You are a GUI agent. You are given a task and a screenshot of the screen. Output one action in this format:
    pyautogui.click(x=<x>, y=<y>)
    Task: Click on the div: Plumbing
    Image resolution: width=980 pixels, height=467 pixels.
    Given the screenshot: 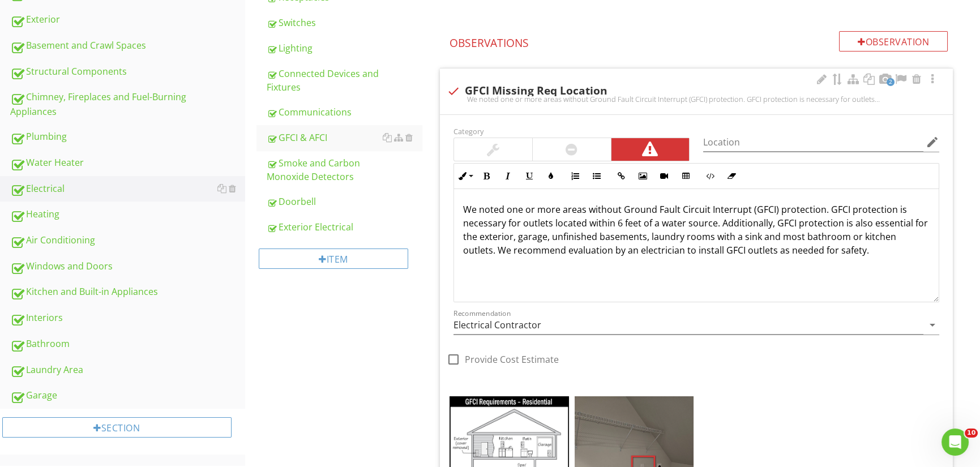 What is the action you would take?
    pyautogui.click(x=128, y=137)
    